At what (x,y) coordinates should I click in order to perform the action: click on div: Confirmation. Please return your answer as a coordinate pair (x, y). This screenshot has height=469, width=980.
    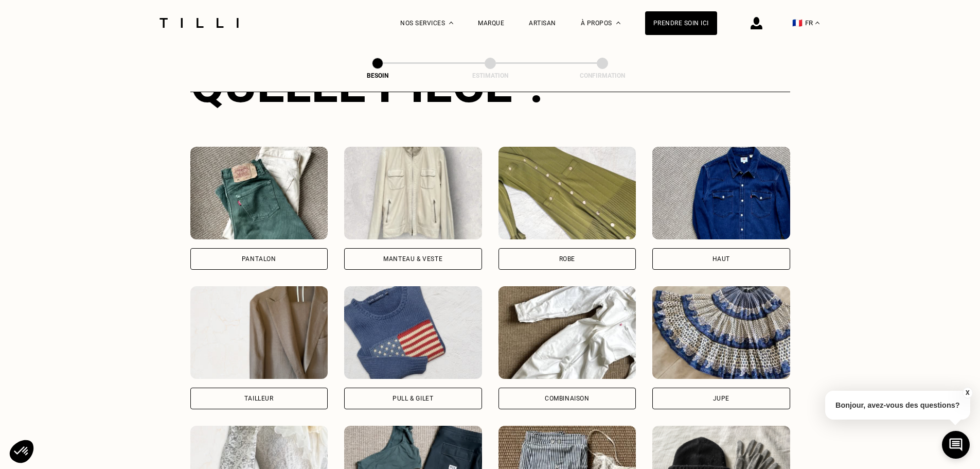
    Looking at the image, I should click on (602, 75).